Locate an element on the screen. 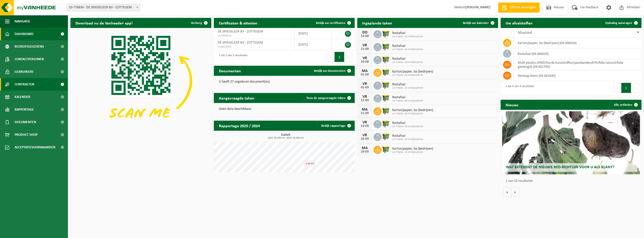  td: restafval (04-000029) is located at coordinates (577, 54).